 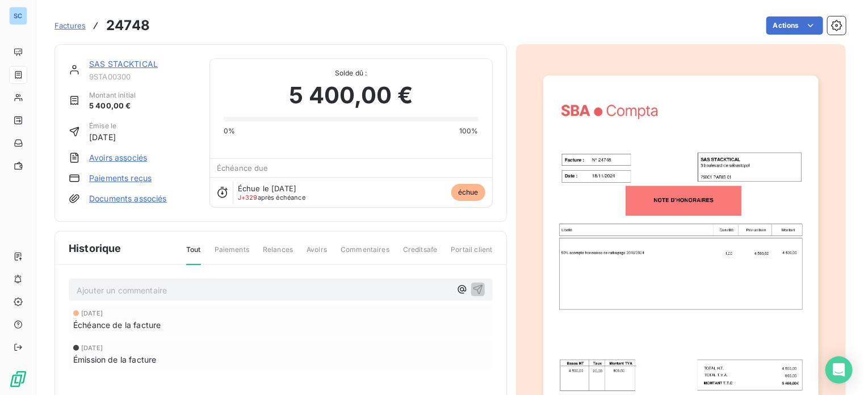 I want to click on a: Avoirs associés, so click(x=118, y=158).